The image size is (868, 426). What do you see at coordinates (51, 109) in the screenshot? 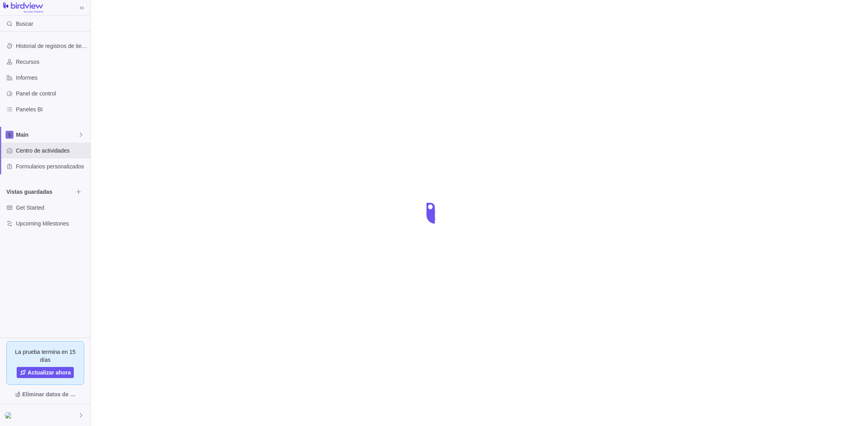
I see `span: Paneles BI` at bounding box center [51, 109].